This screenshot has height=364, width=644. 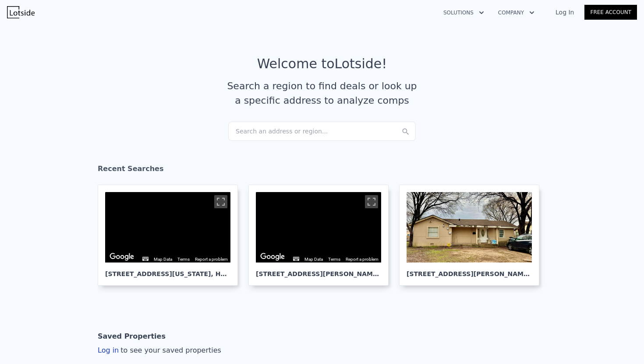 What do you see at coordinates (463, 13) in the screenshot?
I see `button: Solutions` at bounding box center [463, 13].